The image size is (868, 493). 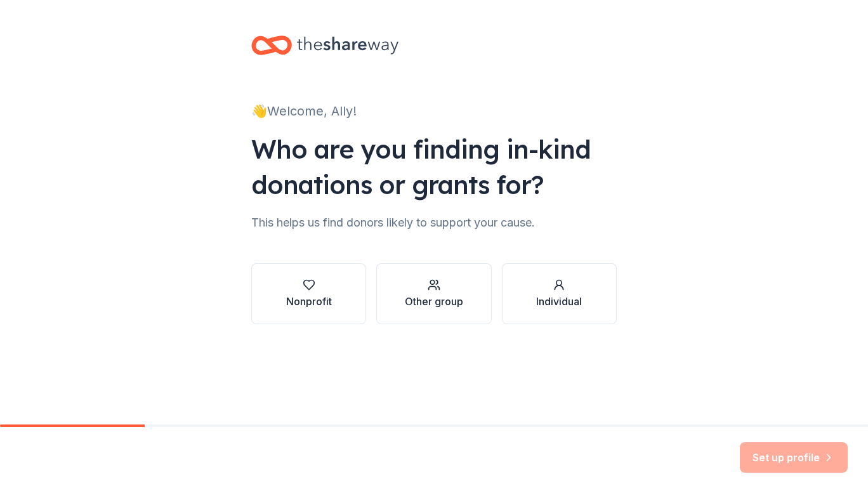 I want to click on div: Nonprofit, so click(x=309, y=301).